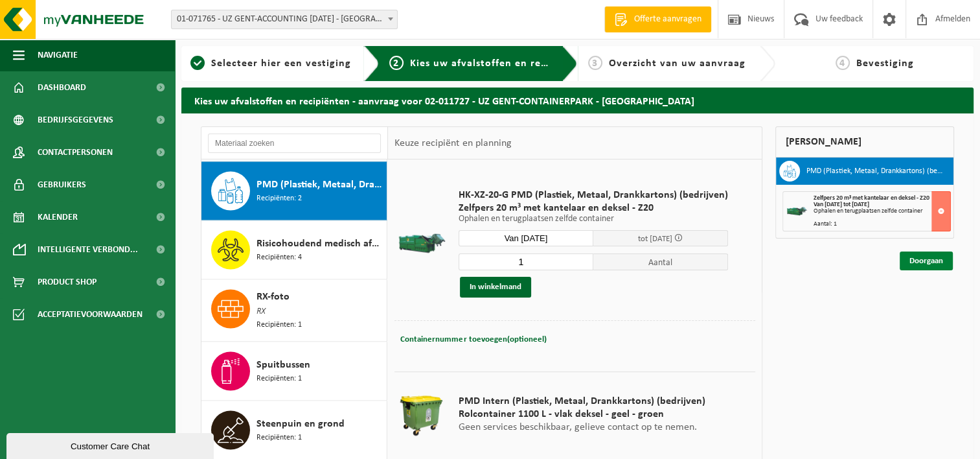 Image resolution: width=980 pixels, height=459 pixels. Describe the element at coordinates (75, 152) in the screenshot. I see `span: Contactpersonen` at that location.